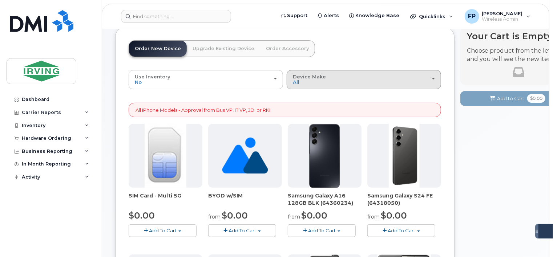 The width and height of the screenshot is (553, 257). Describe the element at coordinates (176, 16) in the screenshot. I see `input: Find something...` at that location.